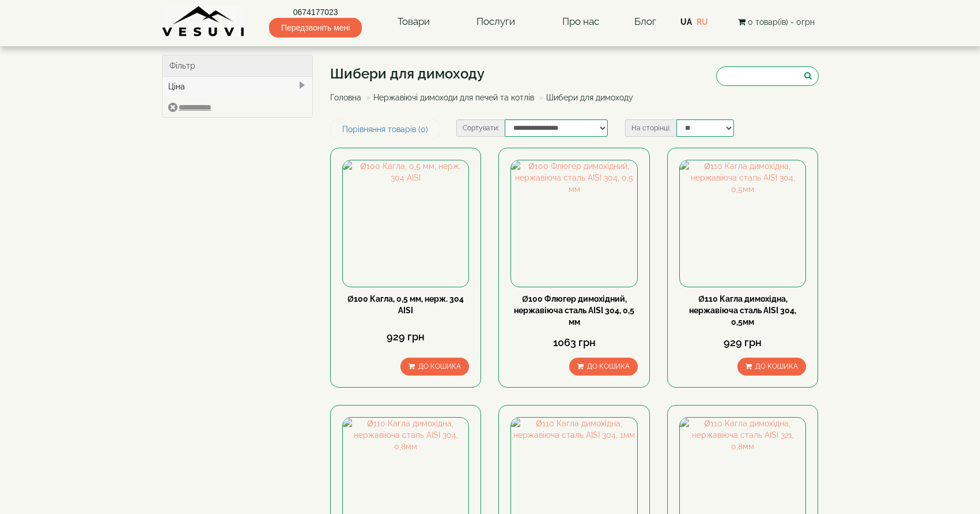 This screenshot has width=980, height=514. I want to click on a: Ø100 Кагла, 0,5 мм, нерж. 304 AISI, so click(406, 304).